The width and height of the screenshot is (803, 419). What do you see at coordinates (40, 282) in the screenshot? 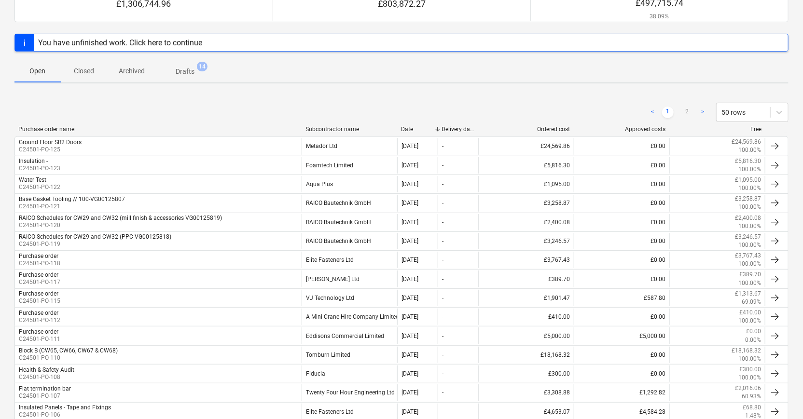
I see `p: C24501-PO-117` at bounding box center [40, 282].